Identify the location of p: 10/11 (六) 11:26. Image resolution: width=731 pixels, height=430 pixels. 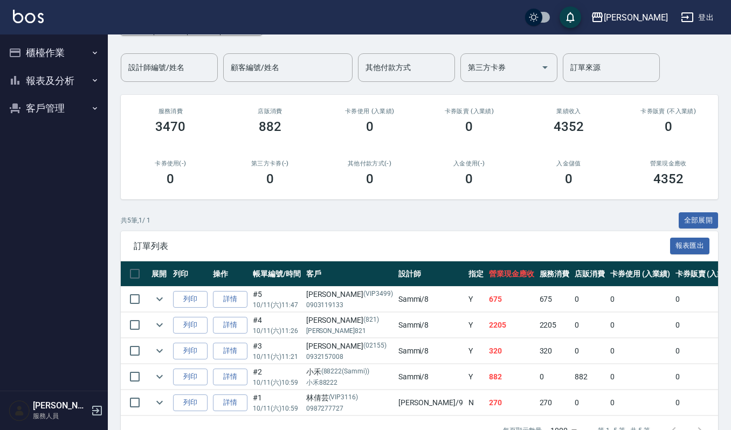
(277, 331).